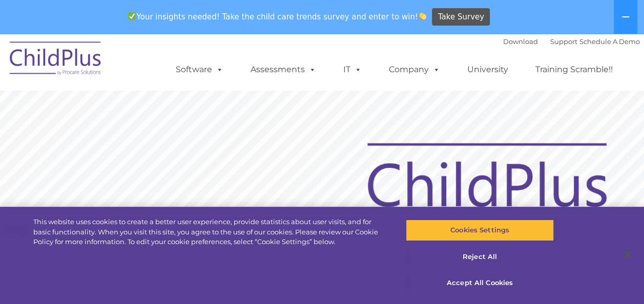 This screenshot has height=304, width=644. Describe the element at coordinates (414, 69) in the screenshot. I see `a: Company` at that location.